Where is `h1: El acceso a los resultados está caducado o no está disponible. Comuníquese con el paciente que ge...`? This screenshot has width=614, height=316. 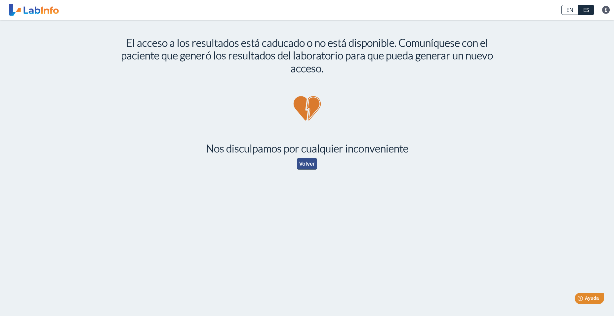 h1: El acceso a los resultados está caducado o no está disponible. Comuníquese con el paciente que ge... is located at coordinates (307, 55).